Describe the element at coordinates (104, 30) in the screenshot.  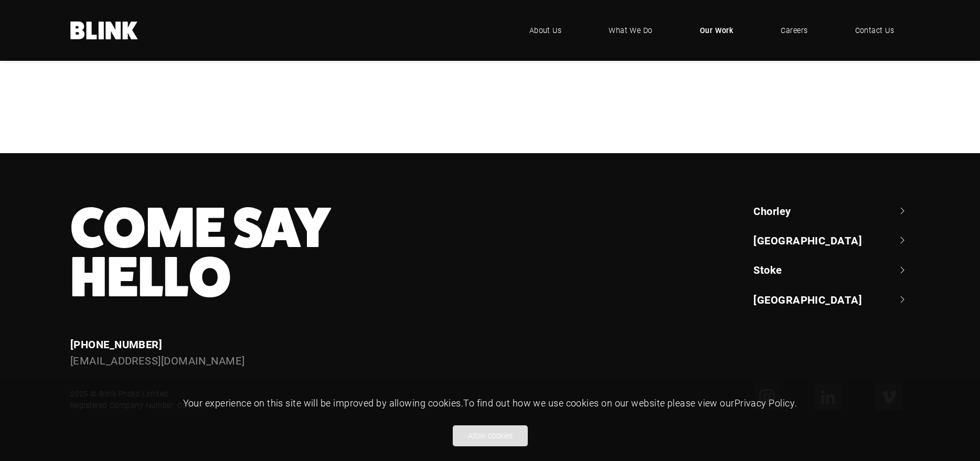
I see `a: Home` at that location.